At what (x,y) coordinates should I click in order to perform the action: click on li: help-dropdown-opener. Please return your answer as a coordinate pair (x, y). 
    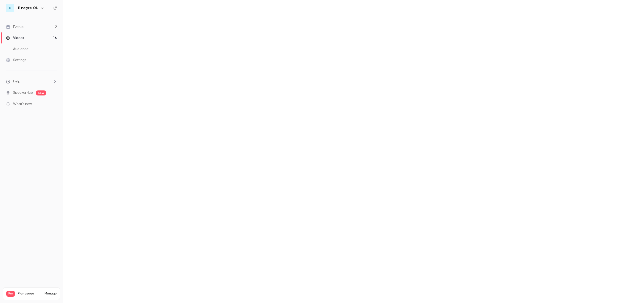
    Looking at the image, I should click on (31, 81).